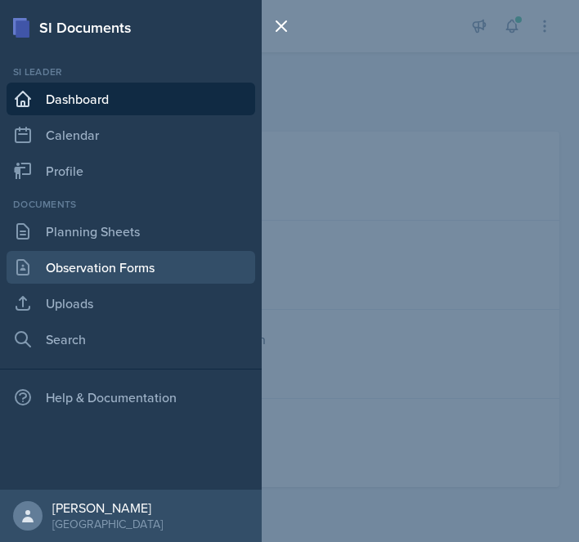 The image size is (579, 542). Describe the element at coordinates (131, 72) in the screenshot. I see `div: Si leader` at that location.